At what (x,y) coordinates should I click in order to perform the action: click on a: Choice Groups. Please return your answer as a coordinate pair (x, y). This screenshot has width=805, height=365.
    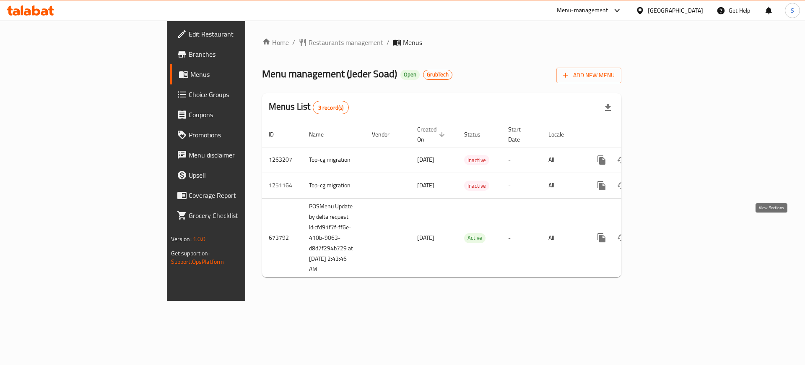
    Looking at the image, I should click on (236, 94).